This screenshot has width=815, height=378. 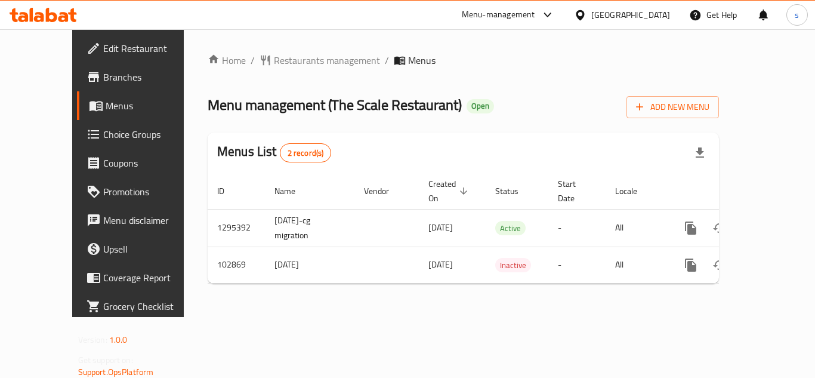 I want to click on span: Add New Menu, so click(x=672, y=107).